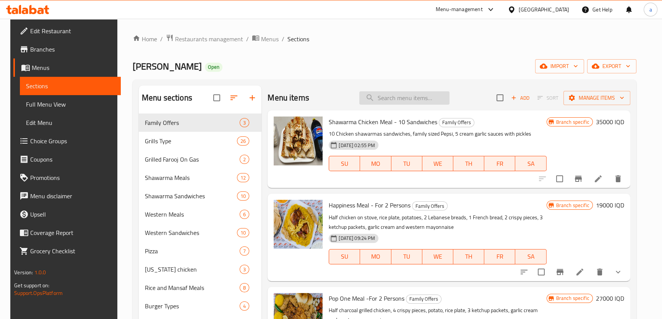 This screenshot has height=319, width=662. I want to click on nav: breadcrumb, so click(384, 39).